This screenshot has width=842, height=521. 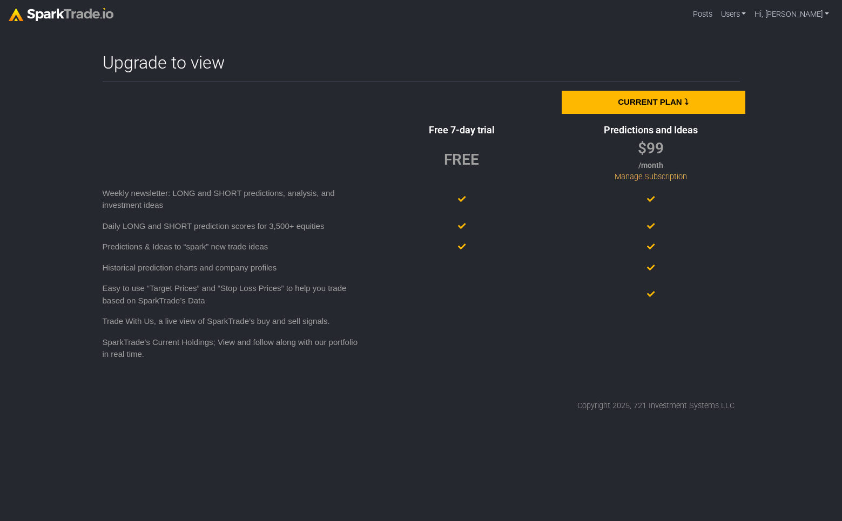 What do you see at coordinates (232, 348) in the screenshot?
I see `div: SparkTrade’s Current Holdings; View and follow along with our portfolio in real time.` at bounding box center [232, 348].